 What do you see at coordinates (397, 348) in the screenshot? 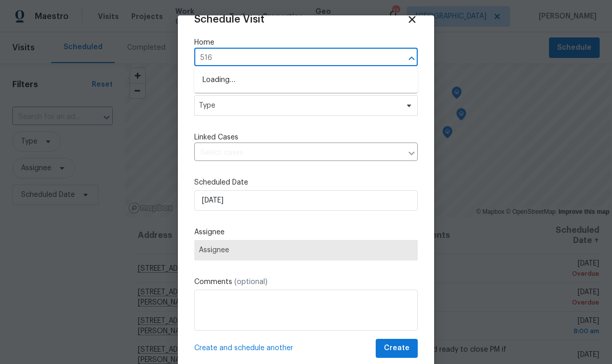
I see `span: Create` at bounding box center [397, 348].